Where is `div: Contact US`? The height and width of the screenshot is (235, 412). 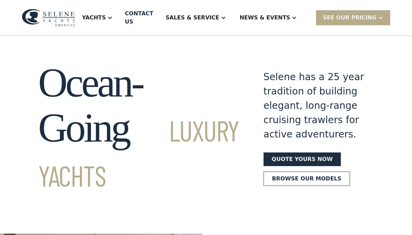
div: Contact US is located at coordinates (139, 18).